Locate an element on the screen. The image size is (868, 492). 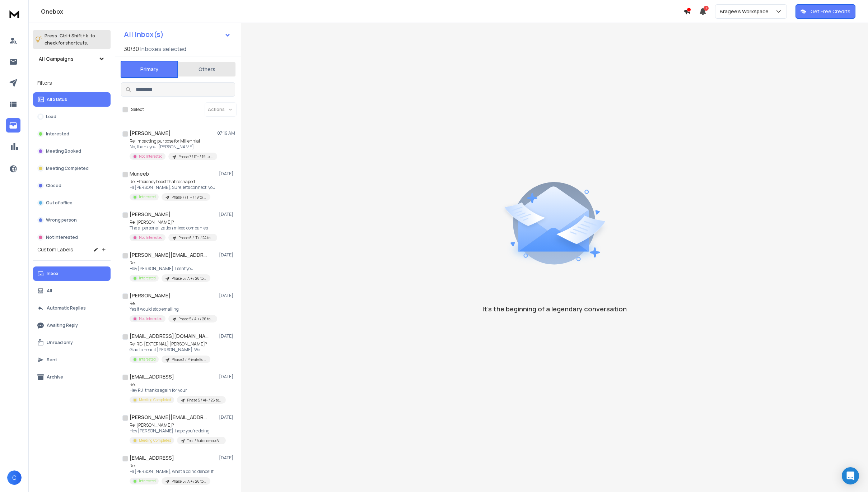
button: Primary is located at coordinates (149, 70).